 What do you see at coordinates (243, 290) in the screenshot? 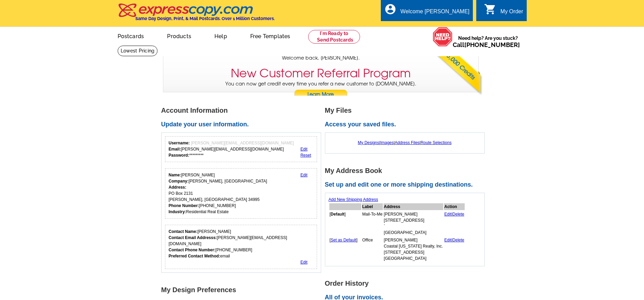
I see `h1: My Design Preferences` at bounding box center [243, 290].